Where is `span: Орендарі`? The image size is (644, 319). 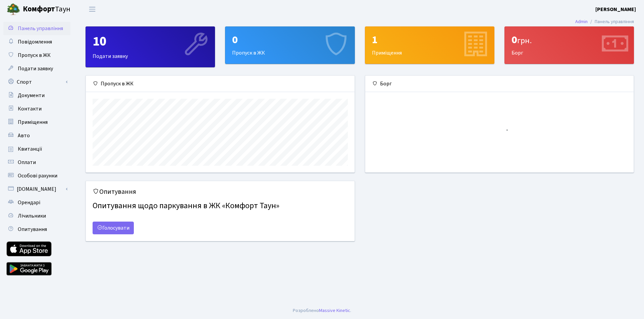 span: Орендарі is located at coordinates (29, 202).